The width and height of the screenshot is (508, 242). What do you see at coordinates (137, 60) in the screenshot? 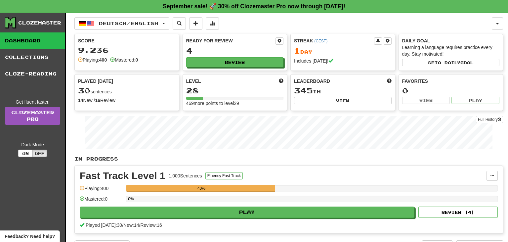
I see `strong: 0` at bounding box center [137, 60].